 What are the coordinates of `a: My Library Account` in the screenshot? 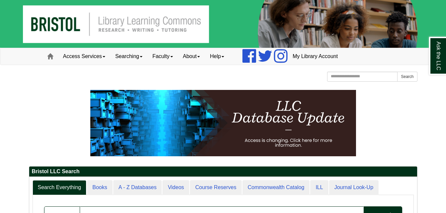 It's located at (315, 56).